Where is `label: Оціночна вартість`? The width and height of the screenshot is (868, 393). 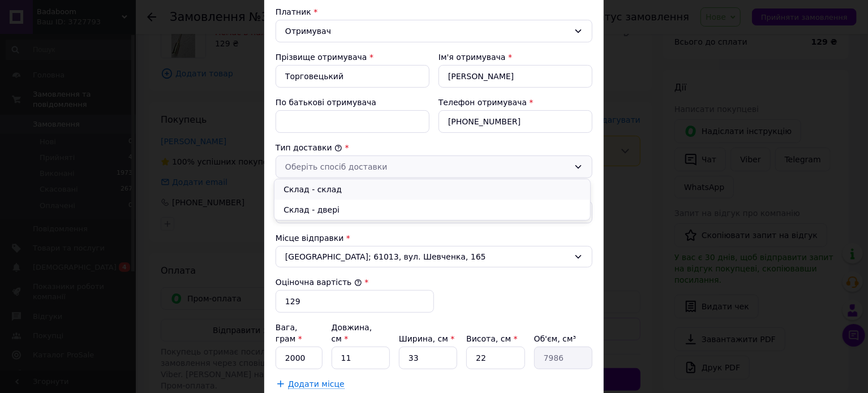
label: Оціночна вартість is located at coordinates (319, 282).